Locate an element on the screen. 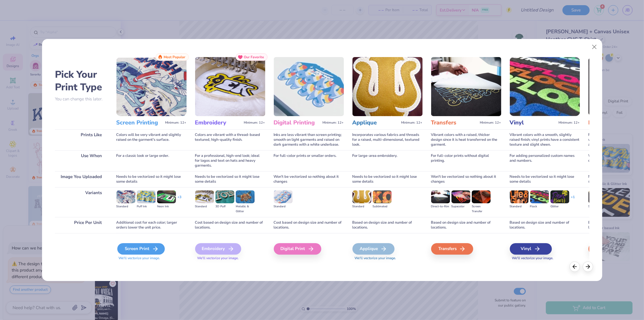  div: Sublimated is located at coordinates (382, 206).